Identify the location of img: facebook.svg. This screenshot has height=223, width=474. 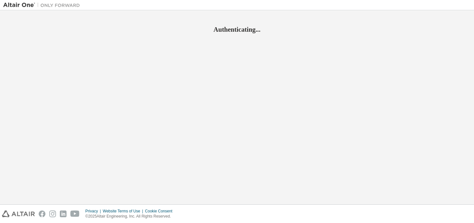
(42, 213).